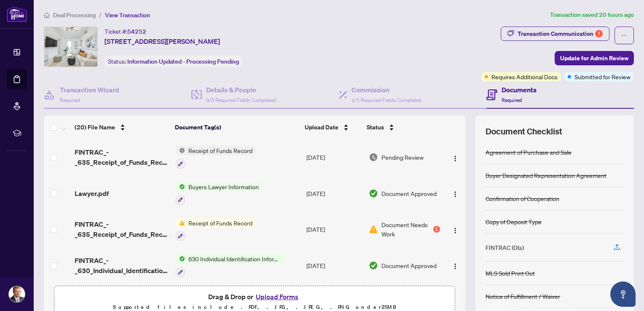 The image size is (644, 311). I want to click on h4: Commission, so click(387, 90).